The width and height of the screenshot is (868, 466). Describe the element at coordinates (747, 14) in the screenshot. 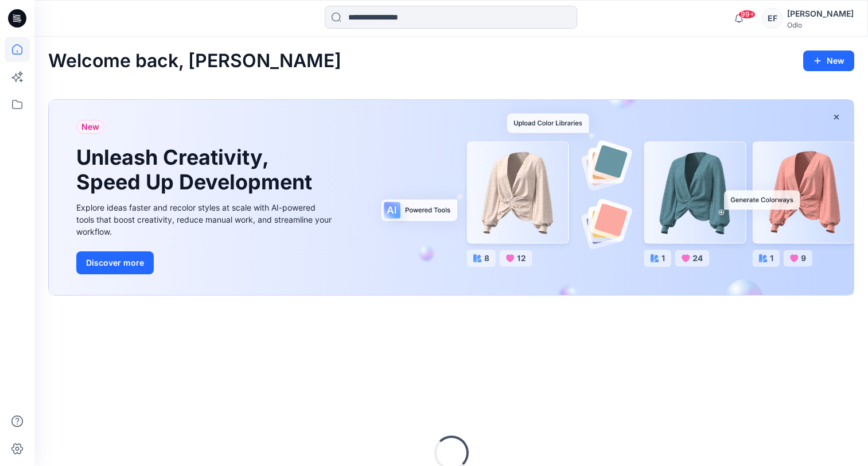

I see `span: 99+` at that location.